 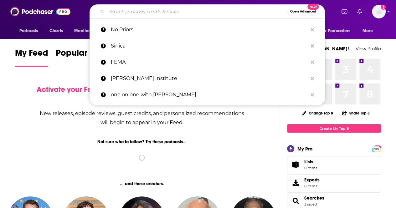 I want to click on p: Sinica, so click(x=209, y=46).